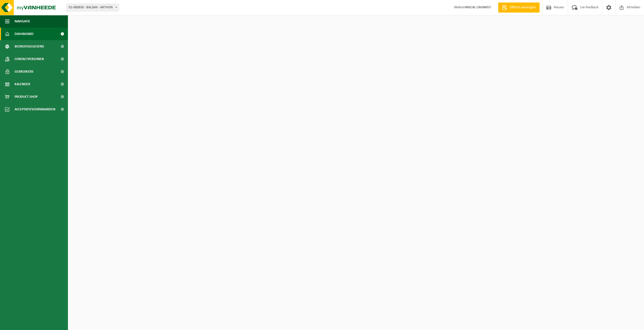 This screenshot has width=644, height=330. Describe the element at coordinates (22, 21) in the screenshot. I see `span: Navigatie` at that location.